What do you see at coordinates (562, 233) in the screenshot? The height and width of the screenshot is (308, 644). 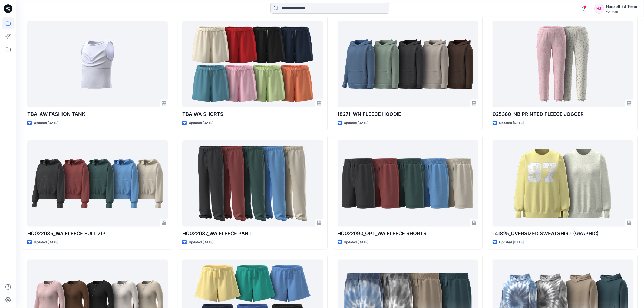 I see `p: 141825_OVERSIZED SWEATSHIRT (GRAPHIC)` at bounding box center [562, 233].